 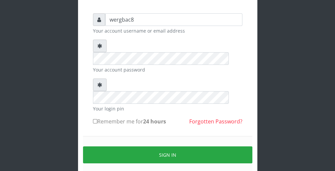 I want to click on input: Remember me for24 hours, so click(x=95, y=121).